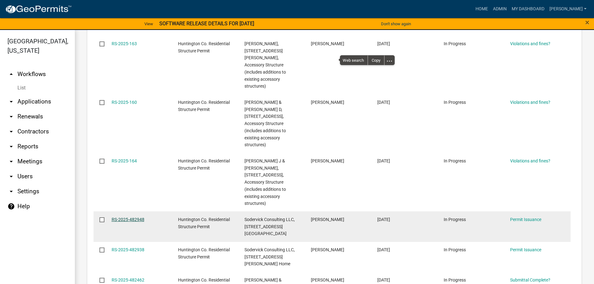 Image resolution: width=594 pixels, height=284 pixels. What do you see at coordinates (383, 102) in the screenshot?
I see `span: 09/24/2025` at bounding box center [383, 102].